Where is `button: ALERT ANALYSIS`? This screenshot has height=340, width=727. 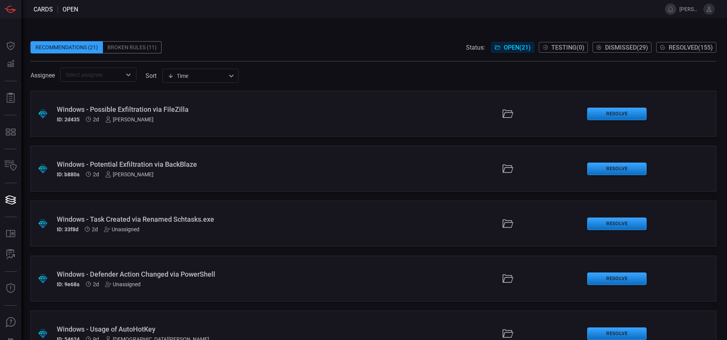
button: ALERT ANALYSIS is located at coordinates (11, 254).